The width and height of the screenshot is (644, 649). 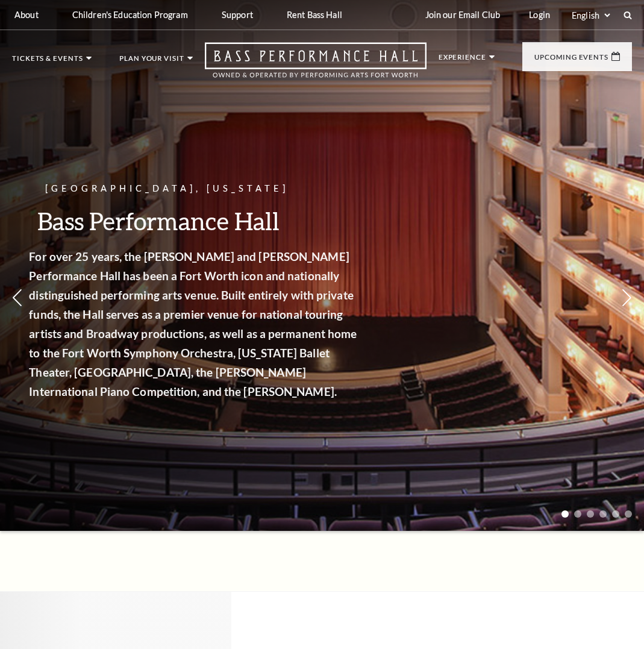 I want to click on p: About, so click(x=27, y=15).